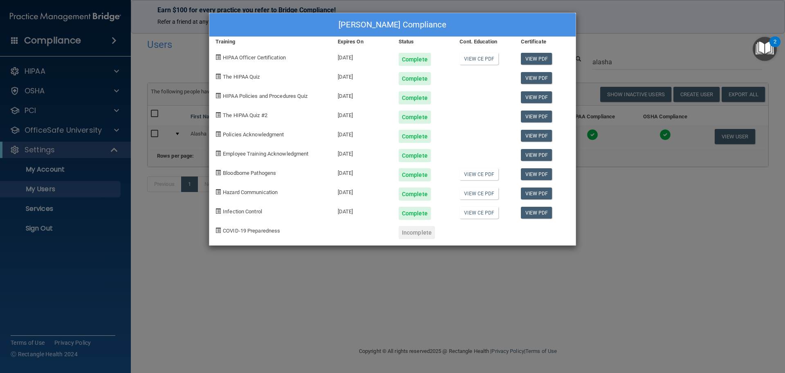 This screenshot has width=785, height=373. What do you see at coordinates (417, 232) in the screenshot?
I see `div: Incomplete` at bounding box center [417, 232].